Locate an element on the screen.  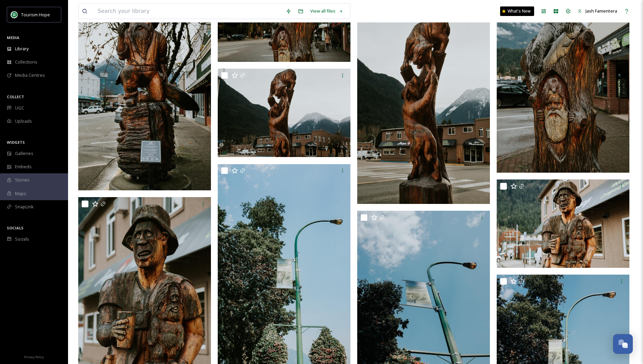
a: Privacy Policy is located at coordinates (34, 356).